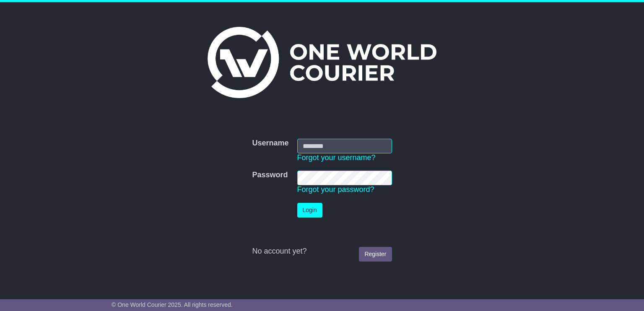 Image resolution: width=644 pixels, height=311 pixels. Describe the element at coordinates (172, 305) in the screenshot. I see `span: © One World Courier 2025. All rights reserved.` at that location.